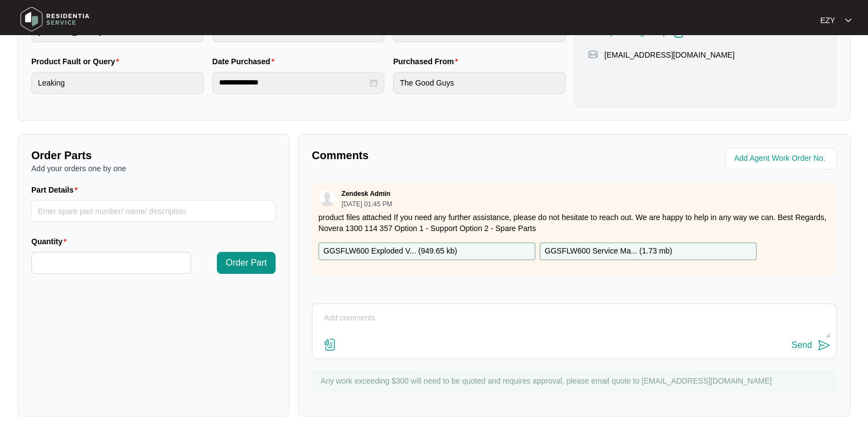 This screenshot has width=868, height=433. Describe the element at coordinates (153, 155) in the screenshot. I see `p: Order Parts` at that location.